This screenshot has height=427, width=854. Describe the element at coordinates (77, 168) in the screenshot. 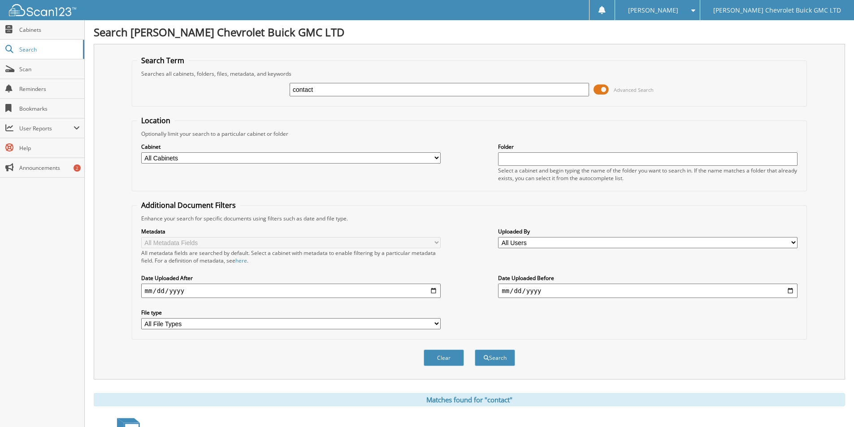

I see `div: 2` at that location.